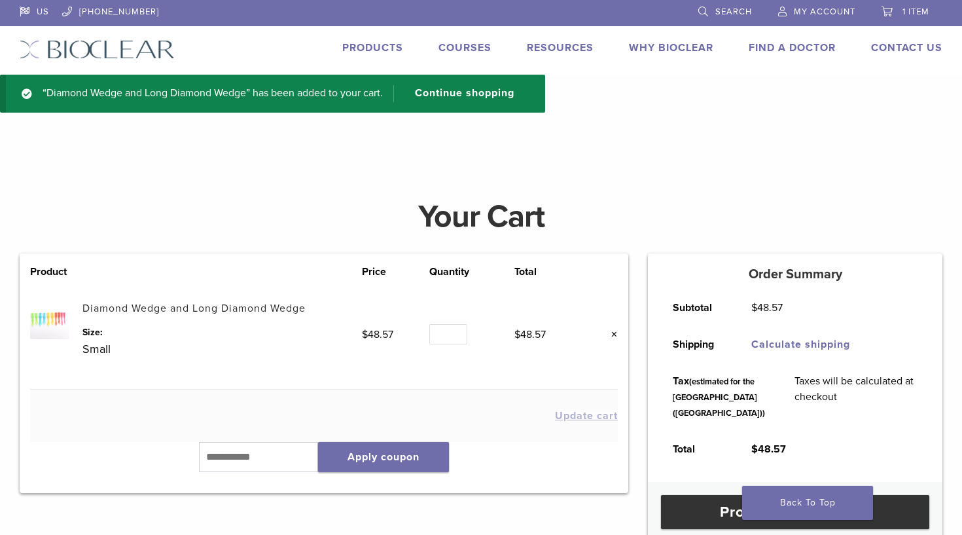  I want to click on a: Diamond Wedge and Long Diamond Wedge, so click(194, 308).